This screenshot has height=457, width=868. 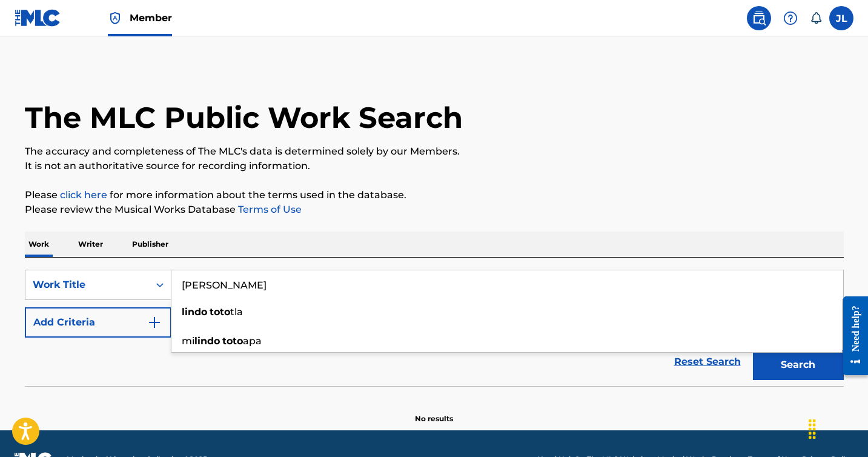 What do you see at coordinates (38, 244) in the screenshot?
I see `p: Work` at bounding box center [38, 244].